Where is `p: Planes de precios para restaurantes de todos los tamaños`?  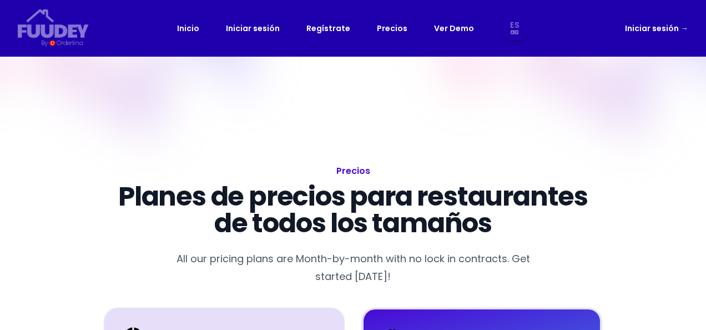
p: Planes de precios para restaurantes de todos los tamaños is located at coordinates (353, 210).